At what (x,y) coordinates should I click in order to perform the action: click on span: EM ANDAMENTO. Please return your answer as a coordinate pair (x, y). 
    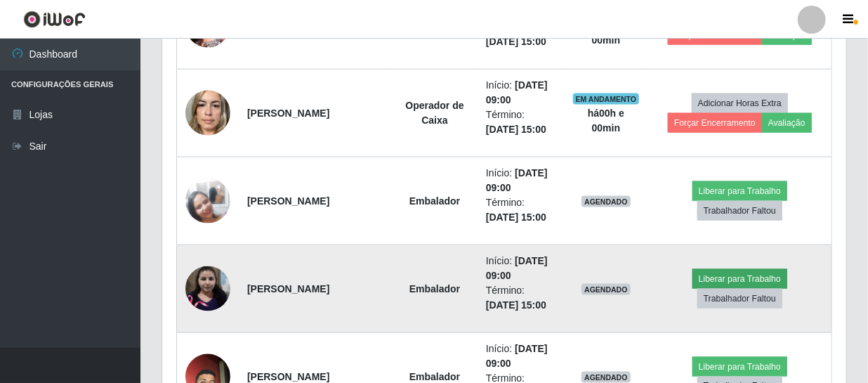
    Looking at the image, I should click on (606, 99).